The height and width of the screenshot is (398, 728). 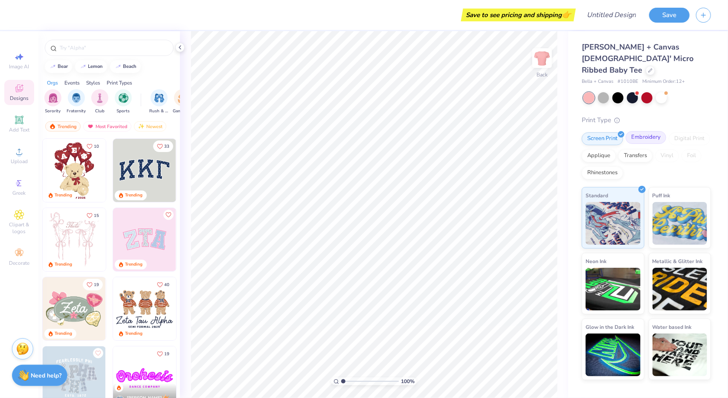 I want to click on button: bear, so click(x=58, y=67).